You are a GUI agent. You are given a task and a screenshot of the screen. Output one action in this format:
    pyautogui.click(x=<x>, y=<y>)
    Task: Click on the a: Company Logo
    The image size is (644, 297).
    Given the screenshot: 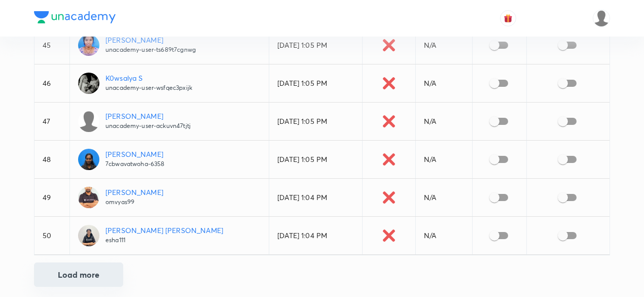 What is the action you would take?
    pyautogui.click(x=75, y=18)
    